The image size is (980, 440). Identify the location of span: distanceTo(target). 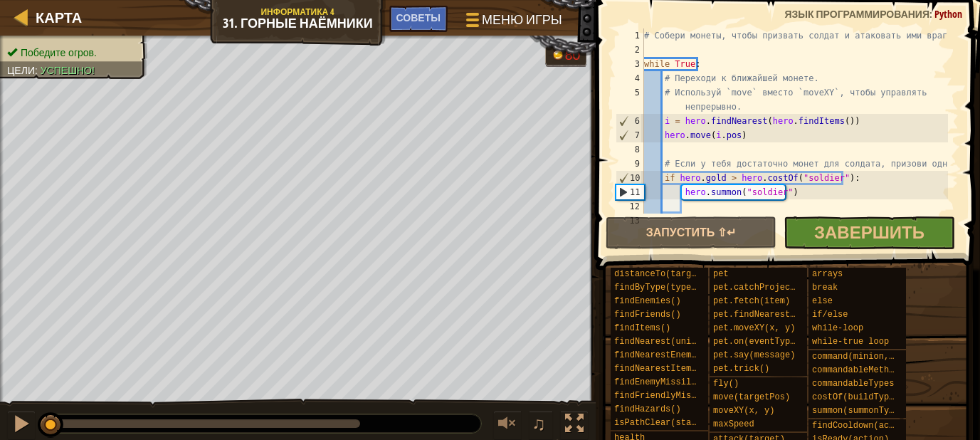
(660, 274).